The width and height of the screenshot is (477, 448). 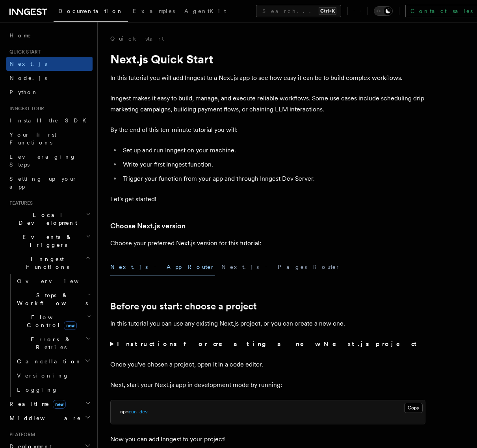 I want to click on button: Toggle dark mode, so click(x=383, y=11).